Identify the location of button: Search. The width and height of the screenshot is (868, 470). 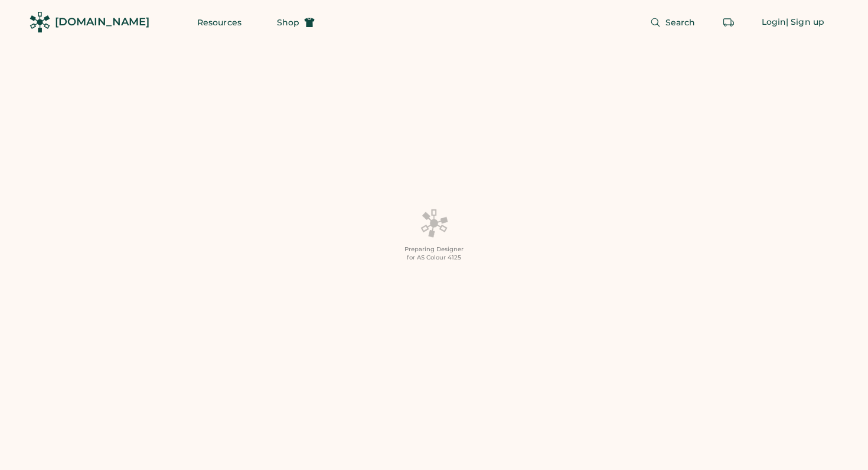
(672, 23).